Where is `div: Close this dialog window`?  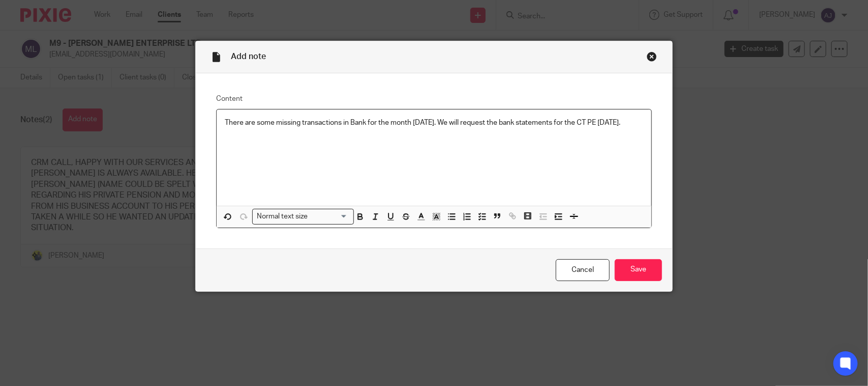 div: Close this dialog window is located at coordinates (652, 57).